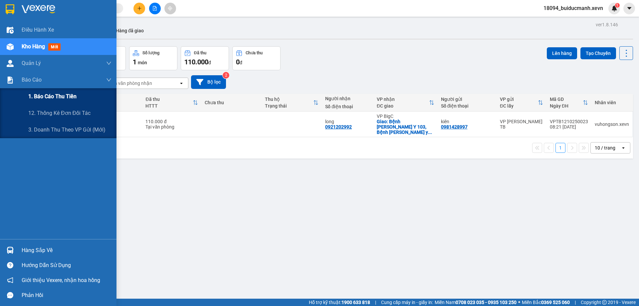 Image resolution: width=639 pixels, height=306 pixels. Describe the element at coordinates (67, 129) in the screenshot. I see `span: 3. Doanh Thu theo VP Gửi (mới)` at that location.